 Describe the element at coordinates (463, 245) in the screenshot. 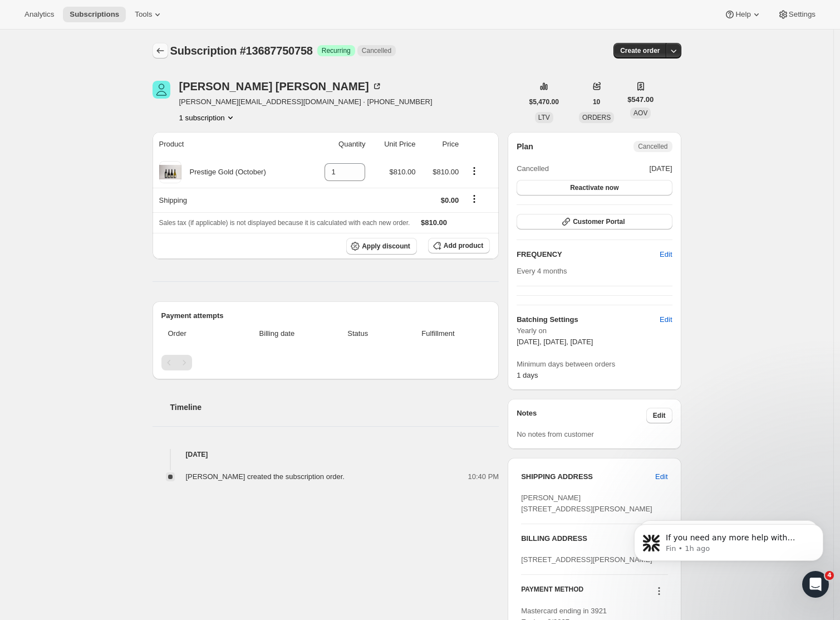

I see `span: Add product` at that location.